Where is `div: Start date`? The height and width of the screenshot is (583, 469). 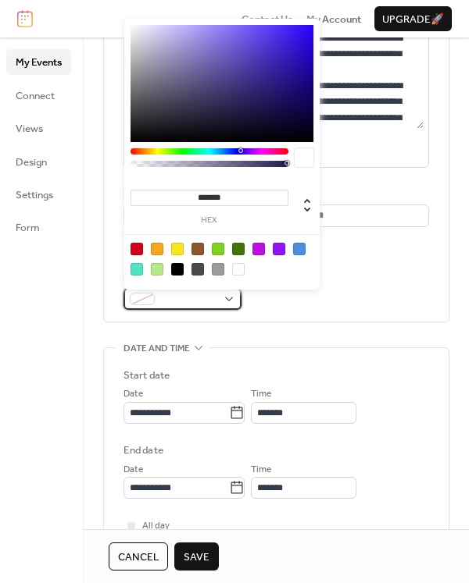
div: Start date is located at coordinates (146, 376).